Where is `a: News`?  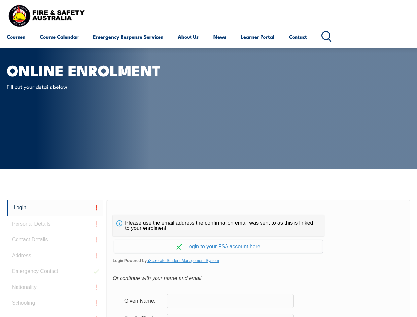 a: News is located at coordinates (220, 37).